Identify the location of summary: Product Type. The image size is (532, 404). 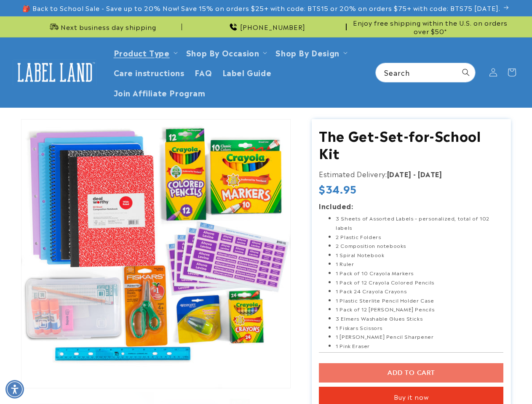
(145, 52).